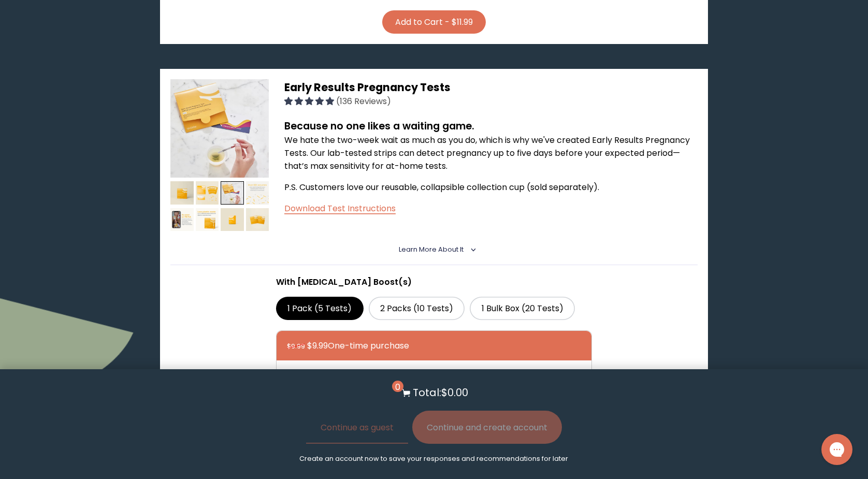  What do you see at coordinates (486, 428) in the screenshot?
I see `button: Continue and create account` at bounding box center [486, 428].